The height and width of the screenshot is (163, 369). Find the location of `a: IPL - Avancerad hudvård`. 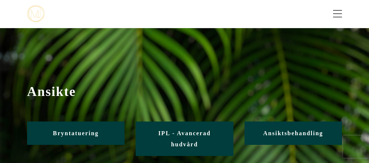

a: IPL - Avancerad hudvård is located at coordinates (184, 139).